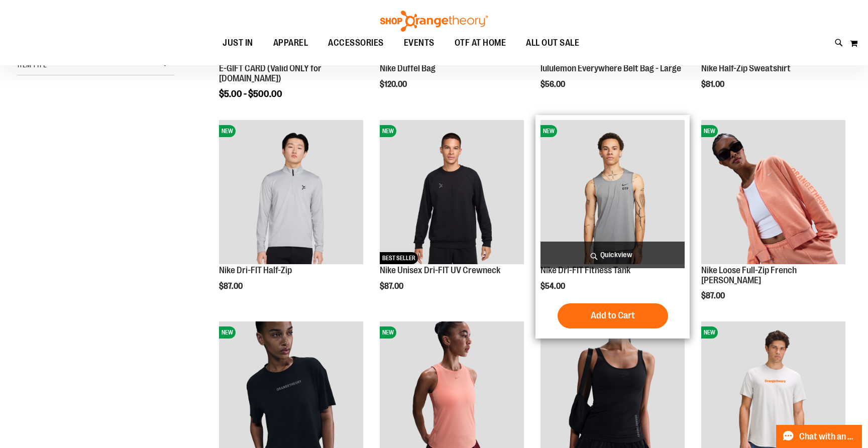 This screenshot has height=448, width=868. What do you see at coordinates (480, 43) in the screenshot?
I see `span: OTF AT HOME` at bounding box center [480, 43].